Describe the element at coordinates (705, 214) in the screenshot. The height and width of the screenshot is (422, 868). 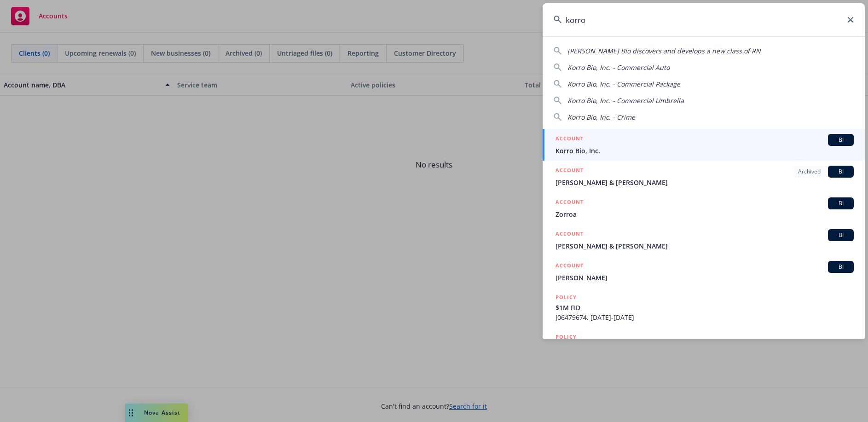
I see `span: Zorroa` at that location.